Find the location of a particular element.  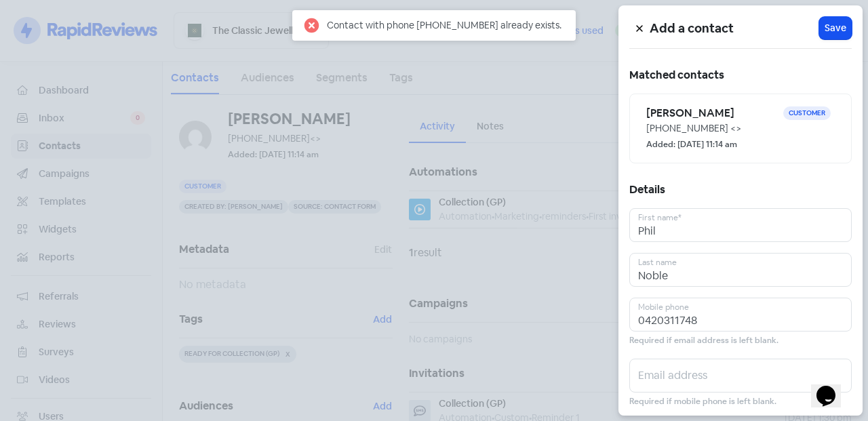

small: Required if email address is left blank. is located at coordinates (703, 341).